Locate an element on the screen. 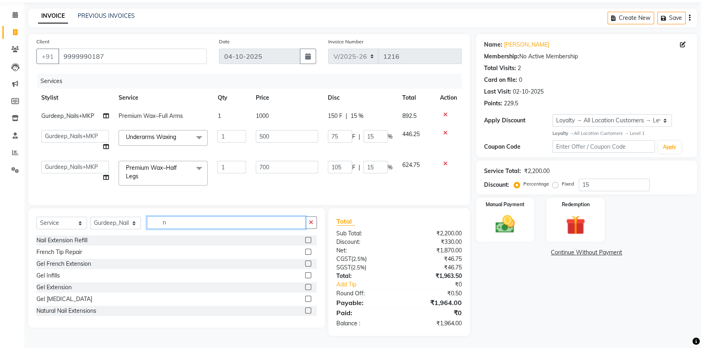 The height and width of the screenshot is (348, 701). button: Create New is located at coordinates (631, 18).